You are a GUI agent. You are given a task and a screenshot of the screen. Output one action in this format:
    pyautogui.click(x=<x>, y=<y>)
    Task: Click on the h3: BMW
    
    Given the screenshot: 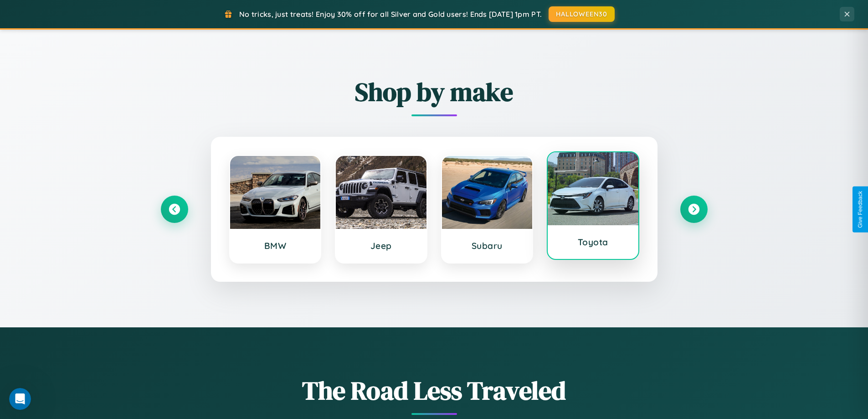 What is the action you would take?
    pyautogui.click(x=275, y=246)
    